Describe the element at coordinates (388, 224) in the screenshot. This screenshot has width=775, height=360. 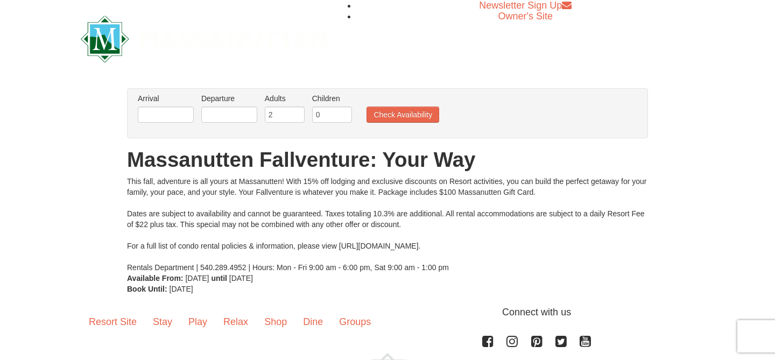
I see `div: This fall, adventure is all yours at Massanutten! With 15% off lodging and exclusive discounts on...` at that location.